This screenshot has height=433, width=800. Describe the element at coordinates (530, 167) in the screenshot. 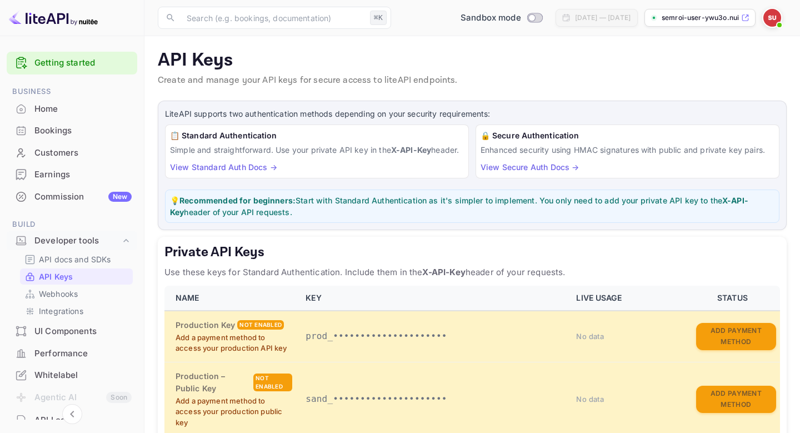

I see `a: View Secure Auth Docs →` at that location.